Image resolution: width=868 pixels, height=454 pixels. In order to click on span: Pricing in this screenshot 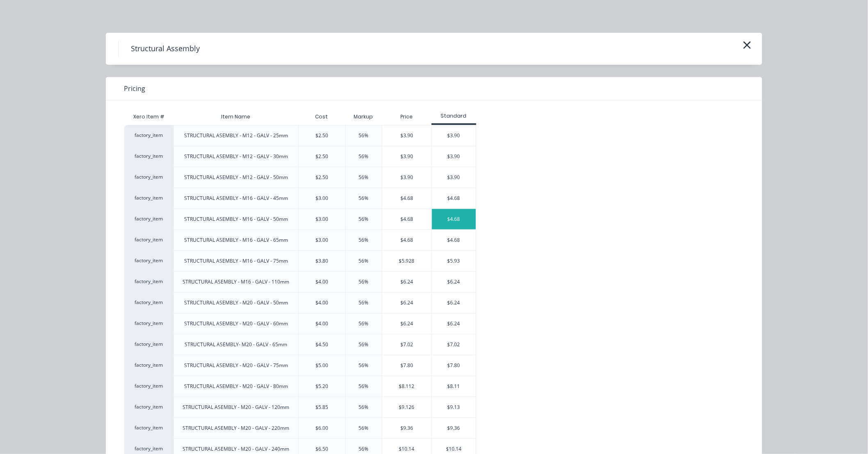, I will do `click(134, 89)`.